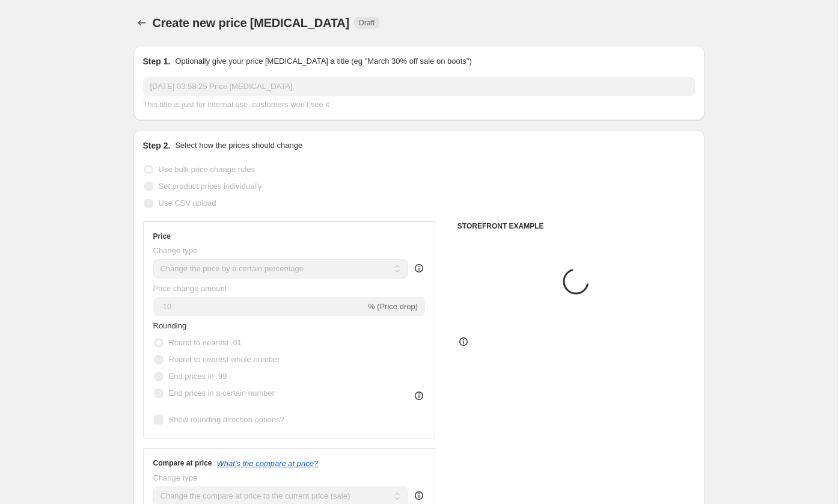  I want to click on p: Select how the prices should change, so click(239, 145).